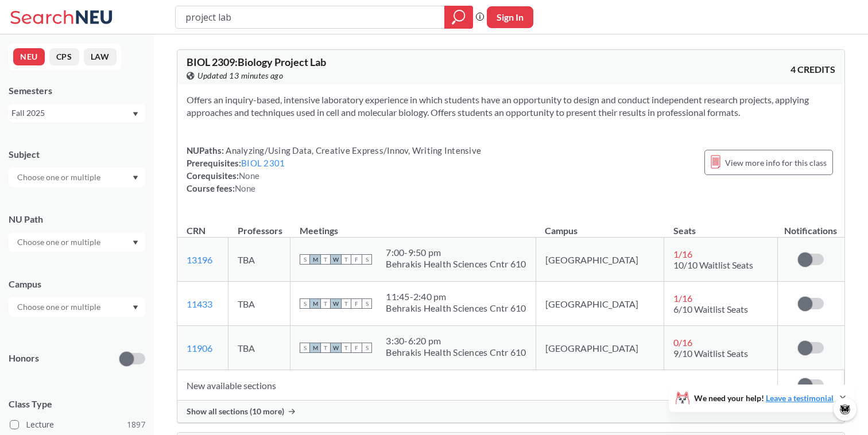 This screenshot has width=868, height=435. Describe the element at coordinates (511, 106) in the screenshot. I see `section: Offers an inquiry-based, intensive laboratory experience in which students have an opportunity to...` at that location.